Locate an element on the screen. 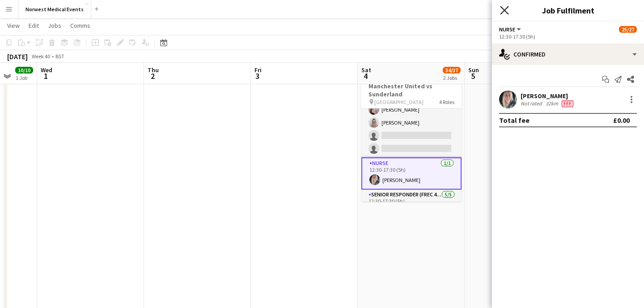  span: 4 Roles is located at coordinates (447, 102).